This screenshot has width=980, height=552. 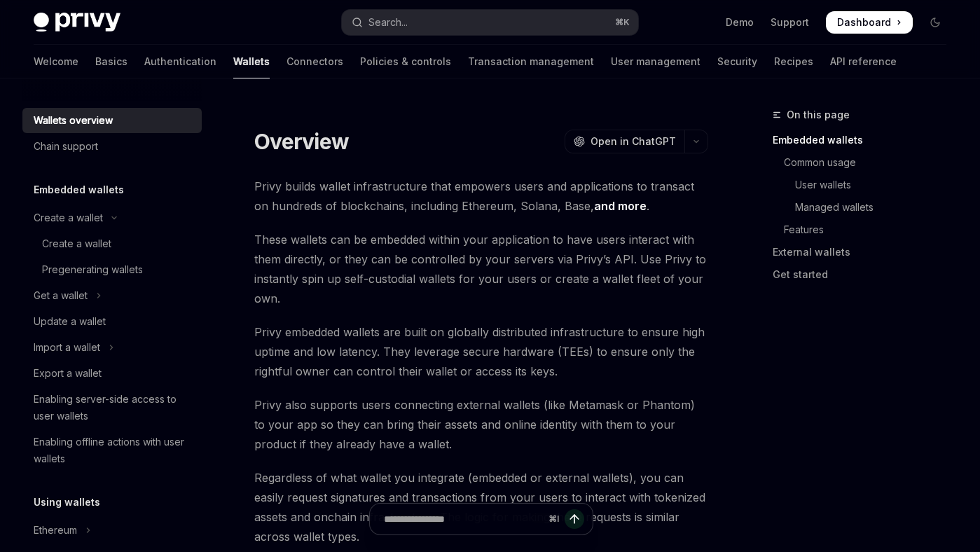 I want to click on div: Import a wallet, so click(x=67, y=348).